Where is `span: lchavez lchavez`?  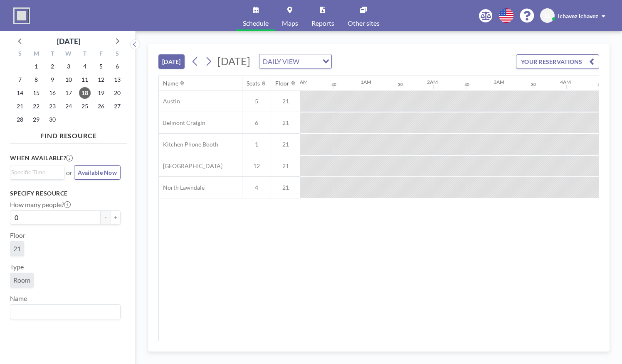
span: lchavez lchavez is located at coordinates (578, 16).